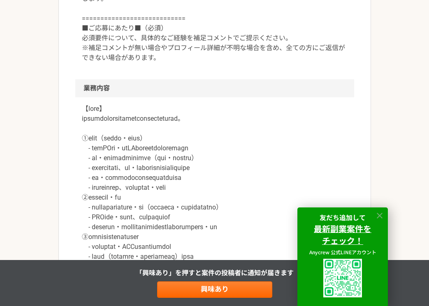 Image resolution: width=429 pixels, height=306 pixels. What do you see at coordinates (343, 252) in the screenshot?
I see `span: Anycrew 公式LINEアカウント` at bounding box center [343, 252].